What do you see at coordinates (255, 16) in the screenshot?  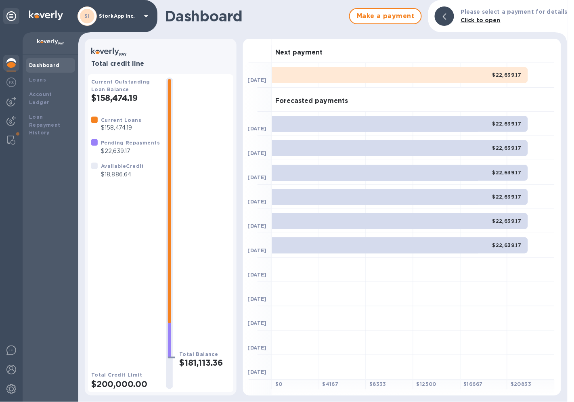 I see `h1: Dashboard` at bounding box center [255, 16].